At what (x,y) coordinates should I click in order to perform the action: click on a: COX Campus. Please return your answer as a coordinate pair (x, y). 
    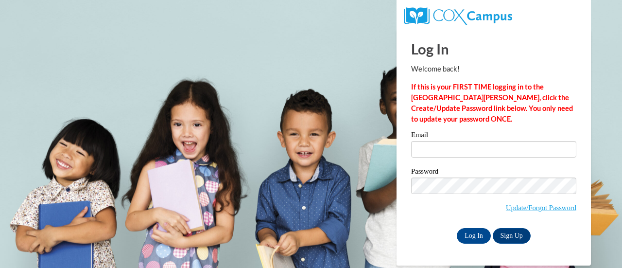
    Looking at the image, I should click on (458, 15).